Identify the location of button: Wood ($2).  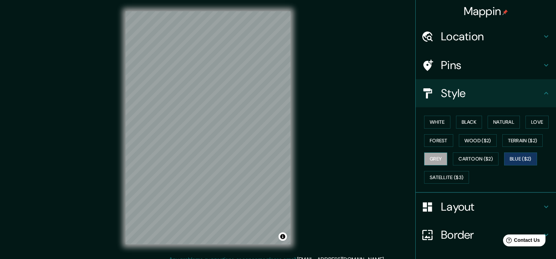
(478, 141).